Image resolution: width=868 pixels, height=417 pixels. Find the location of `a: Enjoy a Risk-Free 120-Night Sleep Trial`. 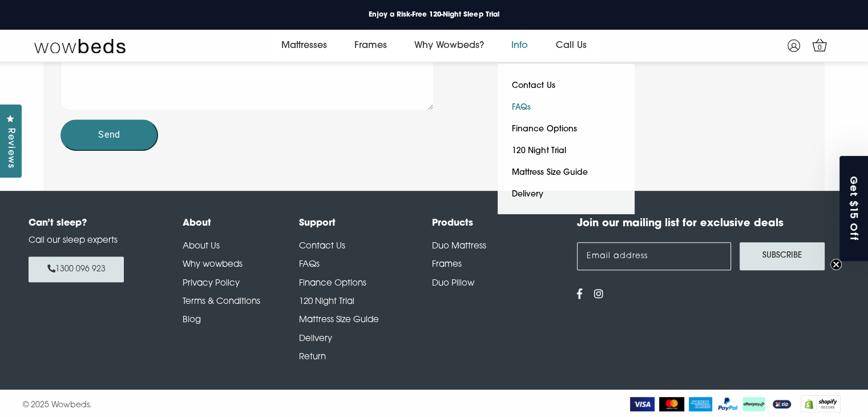

a: Enjoy a Risk-Free 120-Night Sleep Trial is located at coordinates (434, 15).